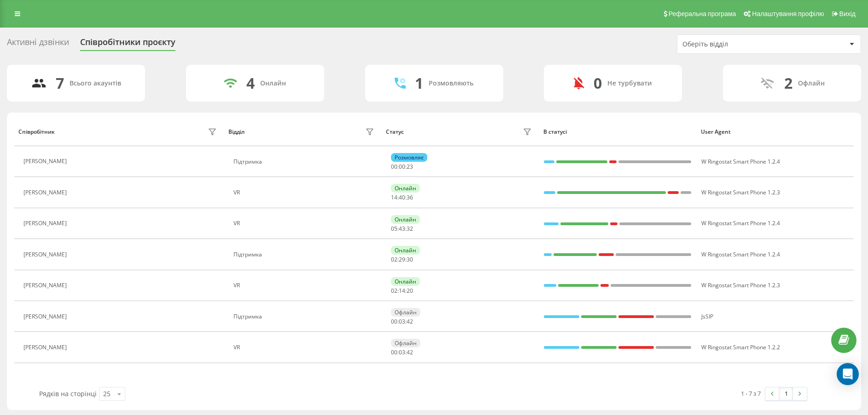 The image size is (868, 415). I want to click on div: Статус, so click(394, 132).